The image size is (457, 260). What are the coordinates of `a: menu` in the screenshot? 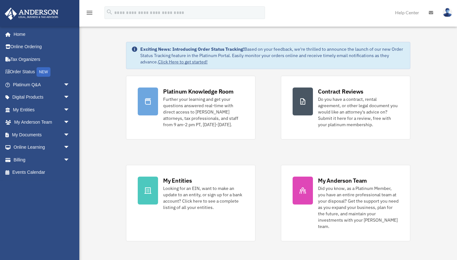 It's located at (89, 14).